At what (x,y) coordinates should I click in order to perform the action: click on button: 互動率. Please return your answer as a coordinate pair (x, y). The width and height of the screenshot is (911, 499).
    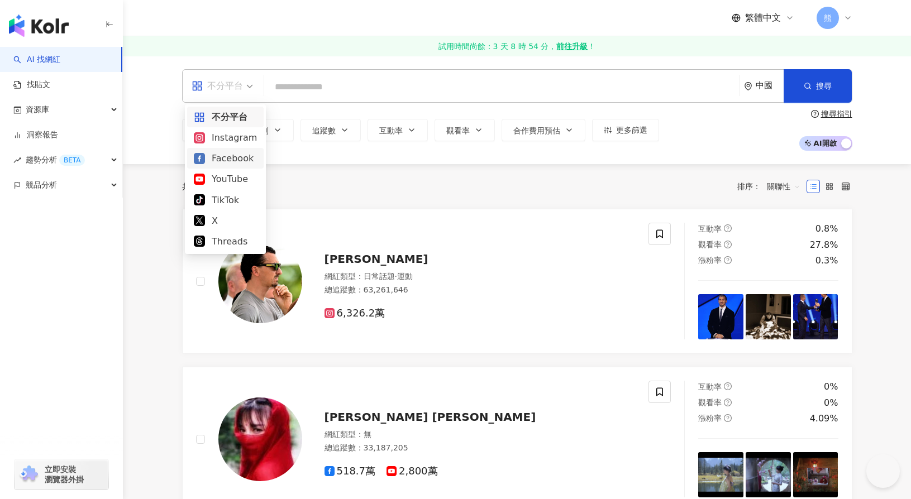
    Looking at the image, I should click on (398, 130).